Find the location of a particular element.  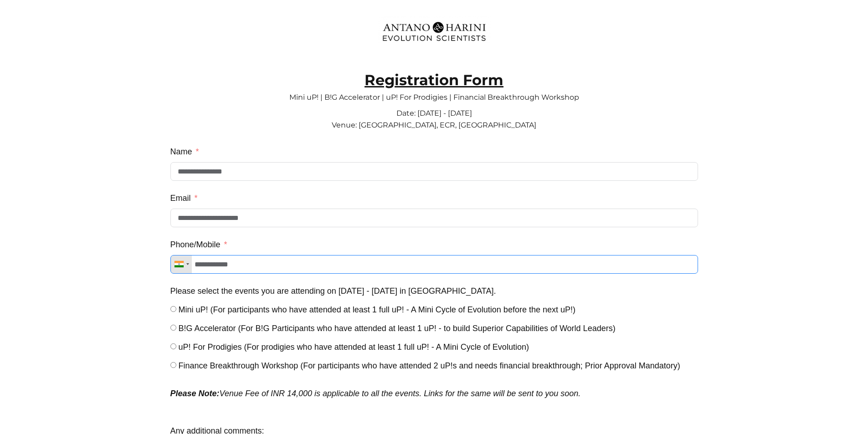

span: uP! For Prodigies (For prodigies who have attended at least 1 full uP! - A Mini Cycle of Evolution) is located at coordinates (354, 347).